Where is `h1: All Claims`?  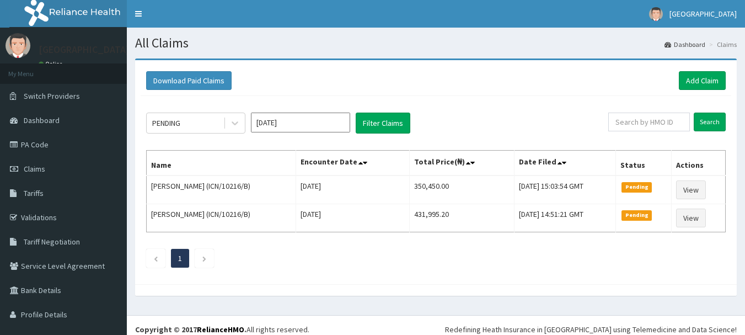 h1: All Claims is located at coordinates (436, 43).